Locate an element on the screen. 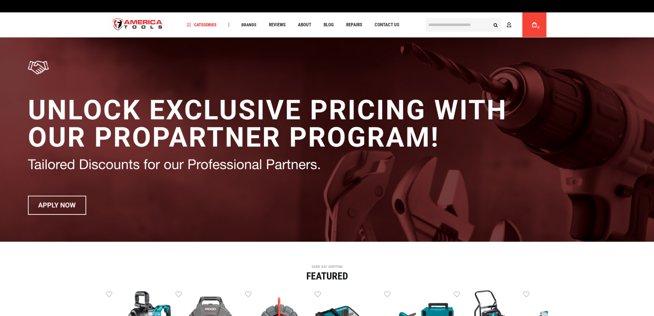  span: 0 is located at coordinates (538, 27).